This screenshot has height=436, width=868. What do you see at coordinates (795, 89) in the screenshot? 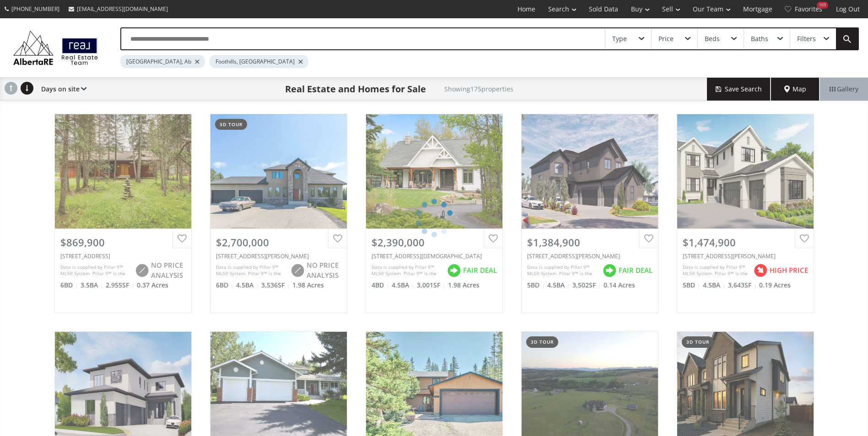
I see `span: Map` at bounding box center [795, 89].